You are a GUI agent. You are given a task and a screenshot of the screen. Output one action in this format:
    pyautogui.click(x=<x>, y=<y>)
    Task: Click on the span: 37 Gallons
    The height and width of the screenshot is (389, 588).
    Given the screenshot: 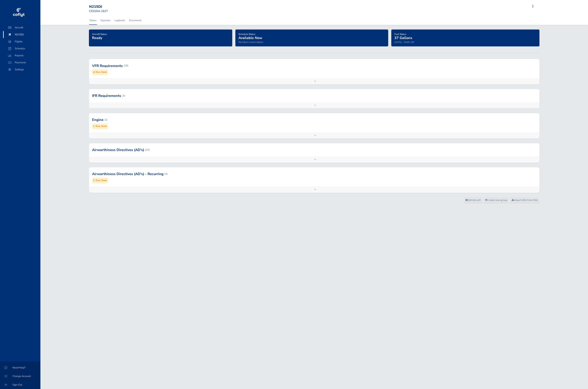 What is the action you would take?
    pyautogui.click(x=403, y=38)
    